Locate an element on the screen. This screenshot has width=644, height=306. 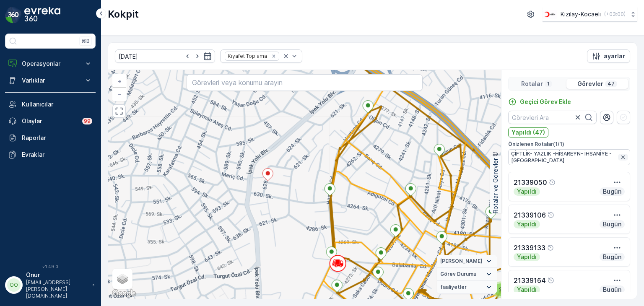
p: ayarlar is located at coordinates (614, 56).